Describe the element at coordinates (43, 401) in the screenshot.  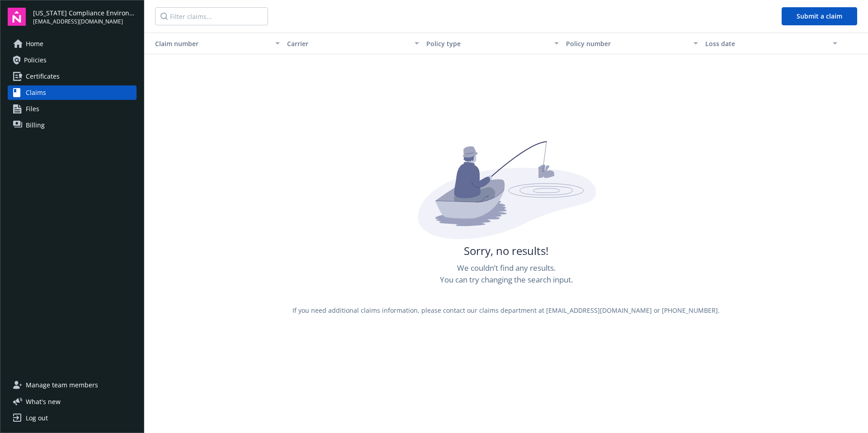
I see `span: What ' s new` at that location.